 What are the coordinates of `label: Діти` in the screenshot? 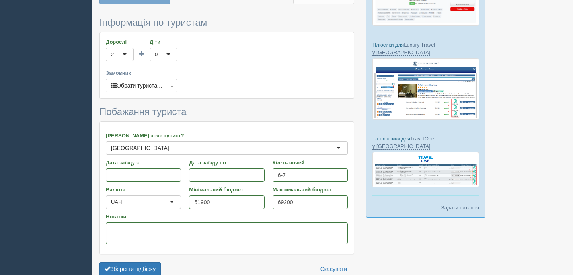 It's located at (164, 42).